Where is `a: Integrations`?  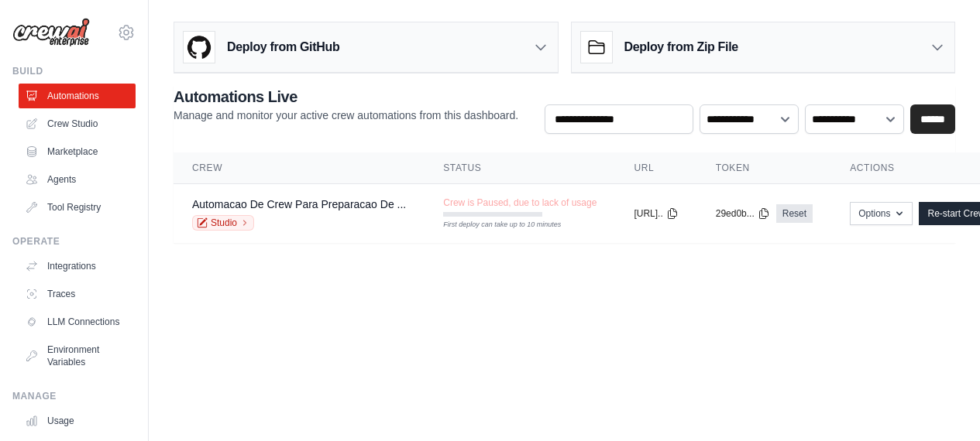 a: Integrations is located at coordinates (76, 266).